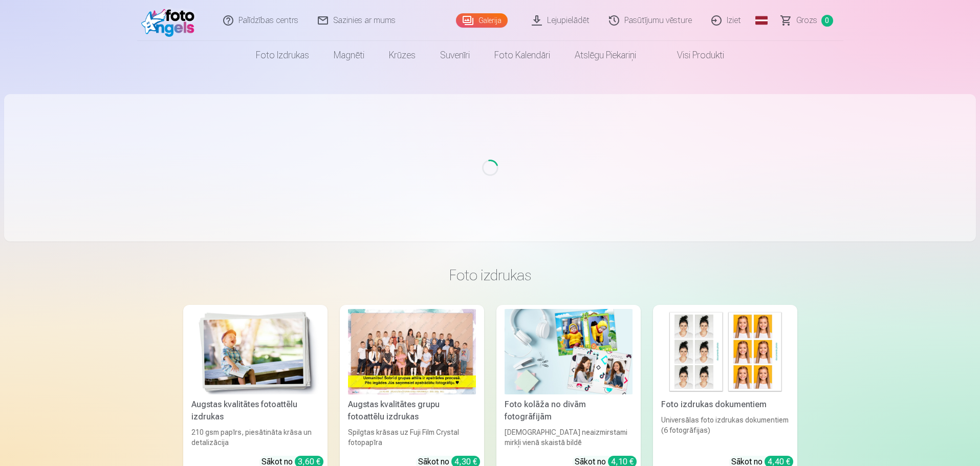 The image size is (980, 466). What do you see at coordinates (349, 55) in the screenshot?
I see `a: Magnēti` at bounding box center [349, 55].